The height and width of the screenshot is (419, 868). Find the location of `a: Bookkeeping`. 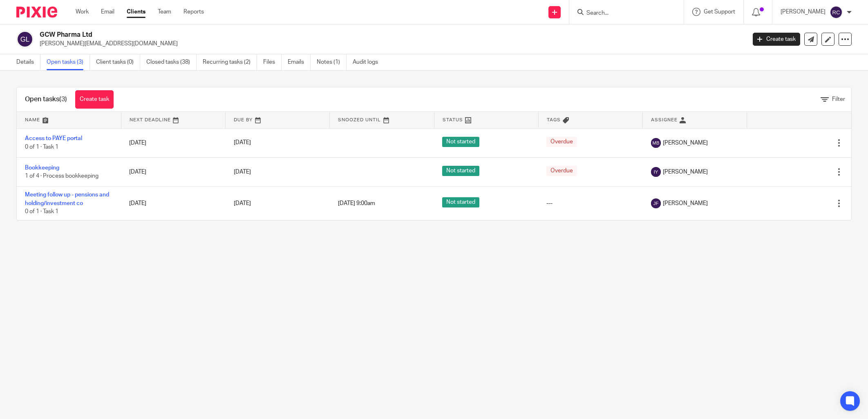

a: Bookkeeping is located at coordinates (42, 168).